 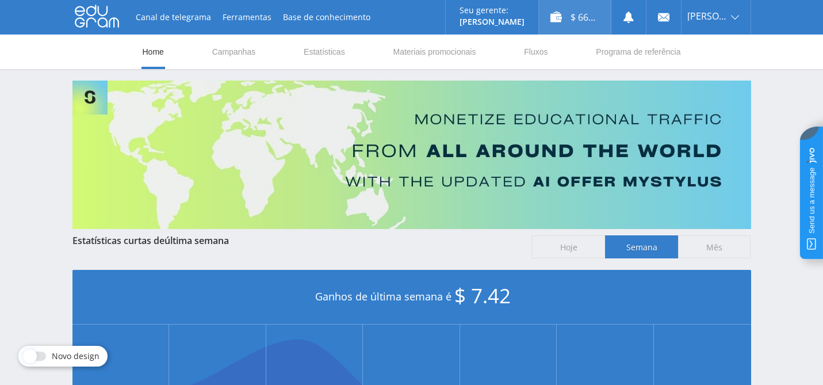 I want to click on span: $ 7.42, so click(x=482, y=295).